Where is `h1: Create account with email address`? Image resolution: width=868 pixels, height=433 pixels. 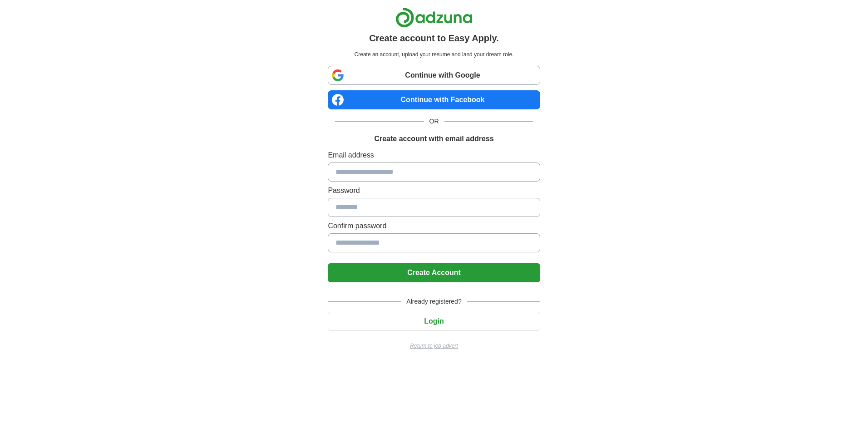 h1: Create account with email address is located at coordinates (434, 139).